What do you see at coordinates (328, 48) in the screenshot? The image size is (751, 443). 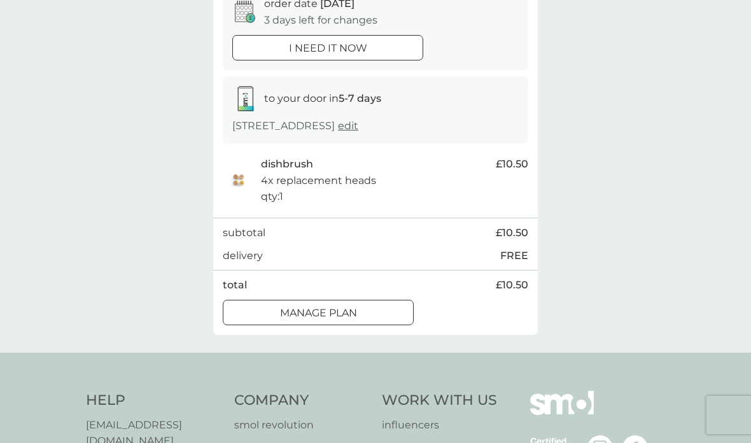 I see `button: i need it now` at bounding box center [328, 48].